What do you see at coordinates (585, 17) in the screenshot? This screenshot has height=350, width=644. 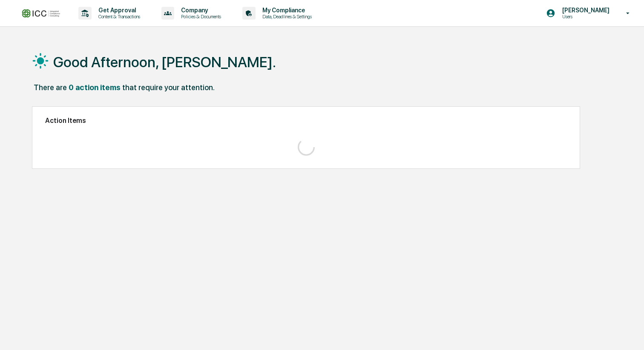 I see `p: Users` at bounding box center [585, 17].